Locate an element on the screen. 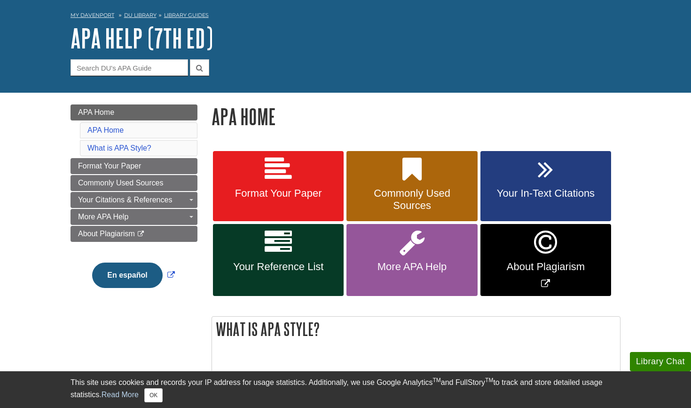 The width and height of the screenshot is (691, 408). a: Library Guides is located at coordinates (186, 15).